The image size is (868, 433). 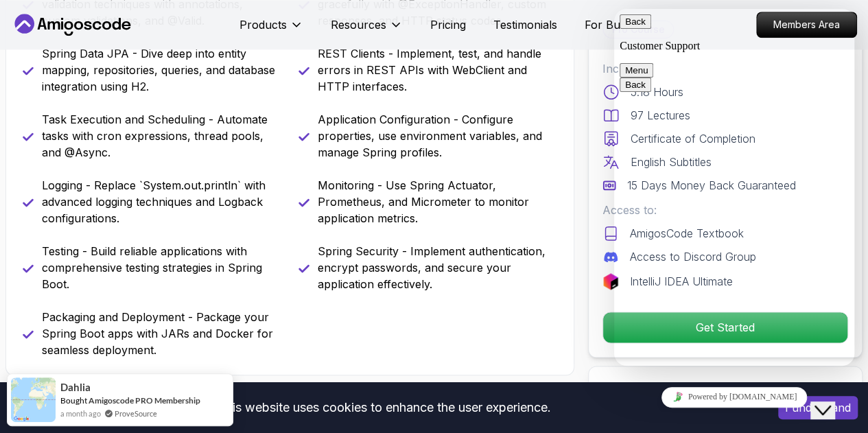 What do you see at coordinates (33, 399) in the screenshot?
I see `img: provesource social proof notification image` at bounding box center [33, 399].